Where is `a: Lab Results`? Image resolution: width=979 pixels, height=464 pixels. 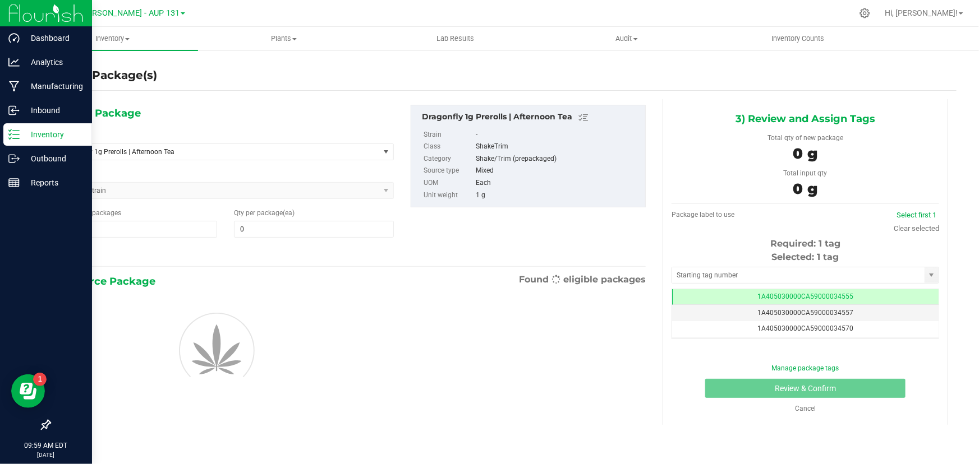
a: Lab Results is located at coordinates (455, 39).